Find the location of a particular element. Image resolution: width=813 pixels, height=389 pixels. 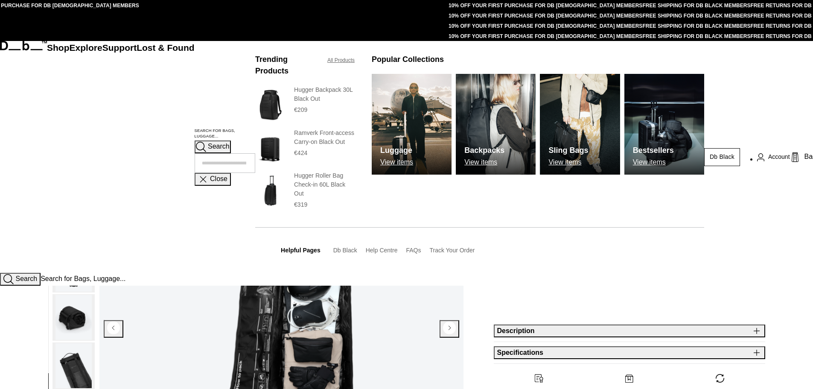

a: All Products is located at coordinates (341, 60).